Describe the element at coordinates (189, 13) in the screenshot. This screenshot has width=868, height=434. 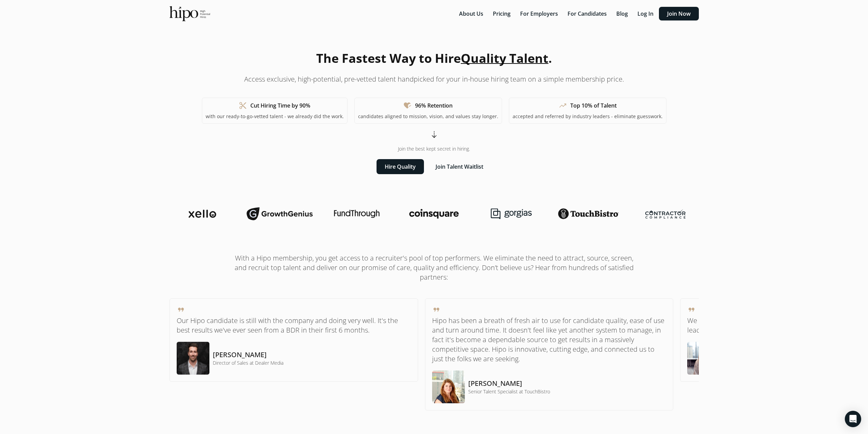
I see `img: official-logo` at that location.